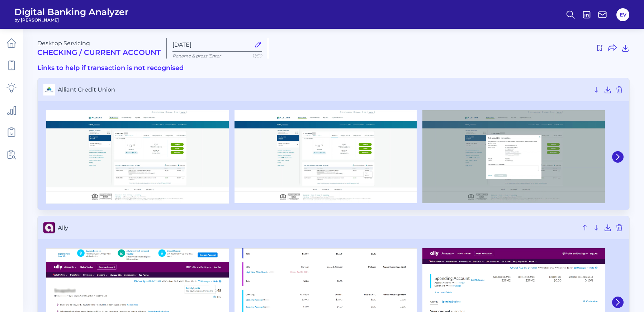 Image resolution: width=644 pixels, height=312 pixels. I want to click on div: Desktop Servicing, so click(99, 48).